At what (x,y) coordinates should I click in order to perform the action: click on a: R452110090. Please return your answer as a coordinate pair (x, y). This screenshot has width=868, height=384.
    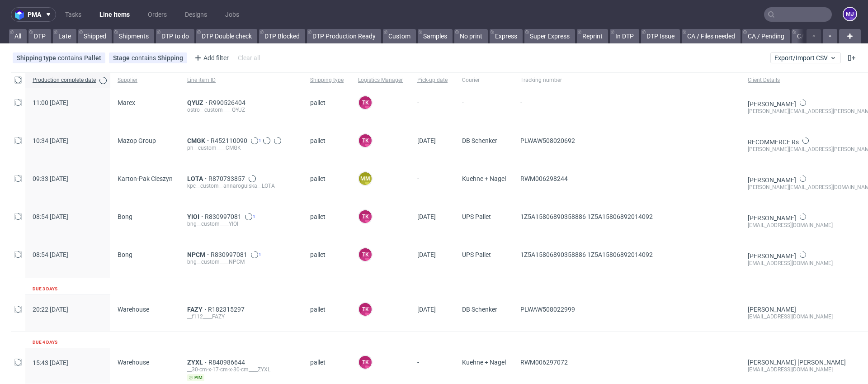
    Looking at the image, I should click on (229, 141).